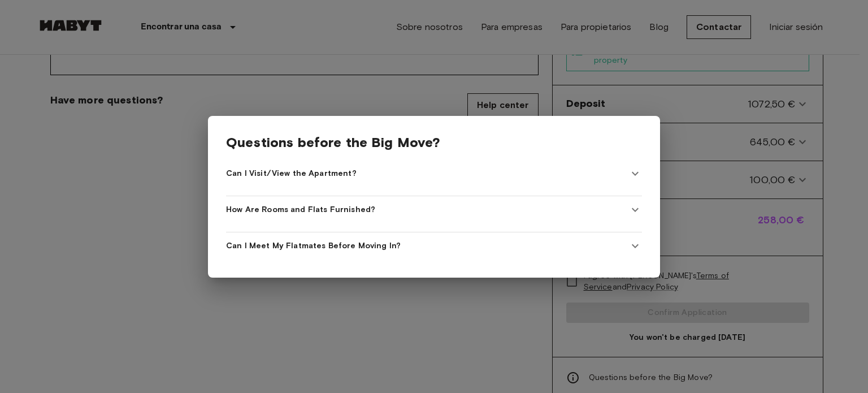  Describe the element at coordinates (434, 246) in the screenshot. I see `div: Can I Meet My Flatmates Before Moving In?` at that location.